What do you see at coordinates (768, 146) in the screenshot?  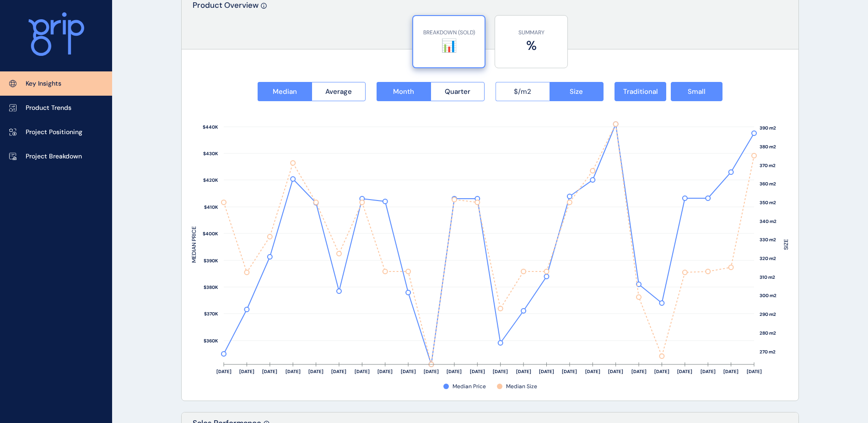 I see `text: 380 m2` at bounding box center [768, 146].